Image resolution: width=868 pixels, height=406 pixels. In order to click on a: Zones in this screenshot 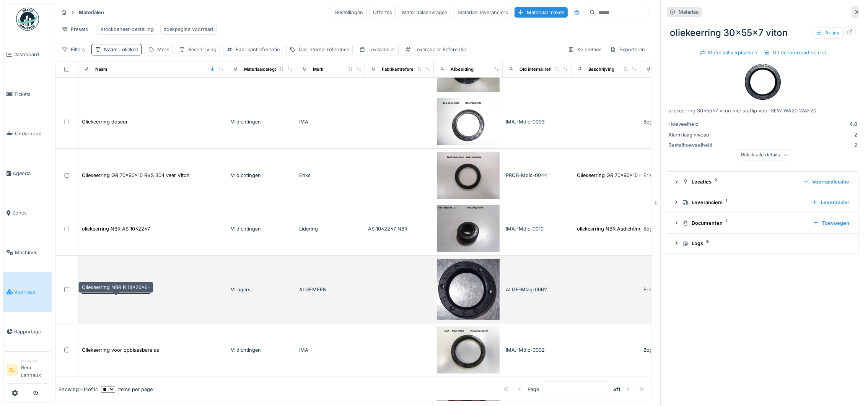, I will do `click(27, 213)`.